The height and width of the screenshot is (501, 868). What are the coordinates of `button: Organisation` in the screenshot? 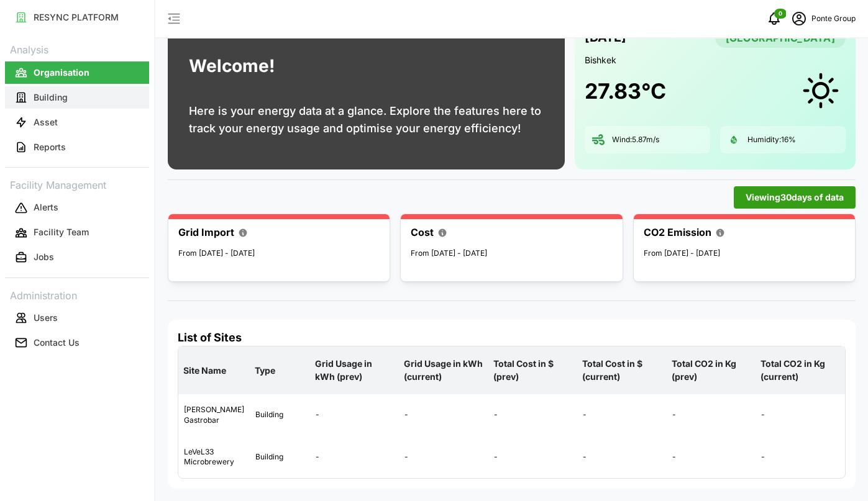 It's located at (77, 73).